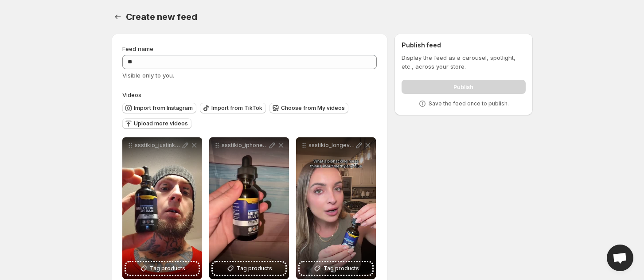 This screenshot has width=644, height=280. Describe the element at coordinates (131, 95) in the screenshot. I see `span: Videos` at that location.